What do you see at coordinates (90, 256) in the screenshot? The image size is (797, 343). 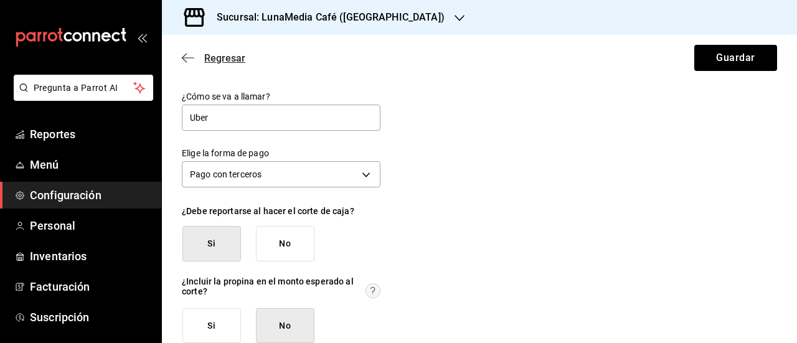 I see `span: Inventarios` at bounding box center [90, 256].